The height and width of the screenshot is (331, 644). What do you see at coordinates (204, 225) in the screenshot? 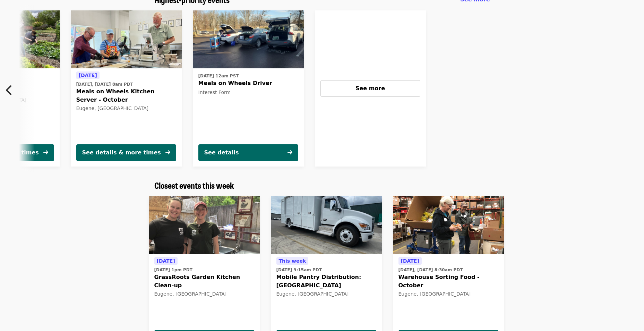
I see `img: GrassRoots Garden Kitchen Clean-up organized by Food for Lane County` at bounding box center [204, 225].